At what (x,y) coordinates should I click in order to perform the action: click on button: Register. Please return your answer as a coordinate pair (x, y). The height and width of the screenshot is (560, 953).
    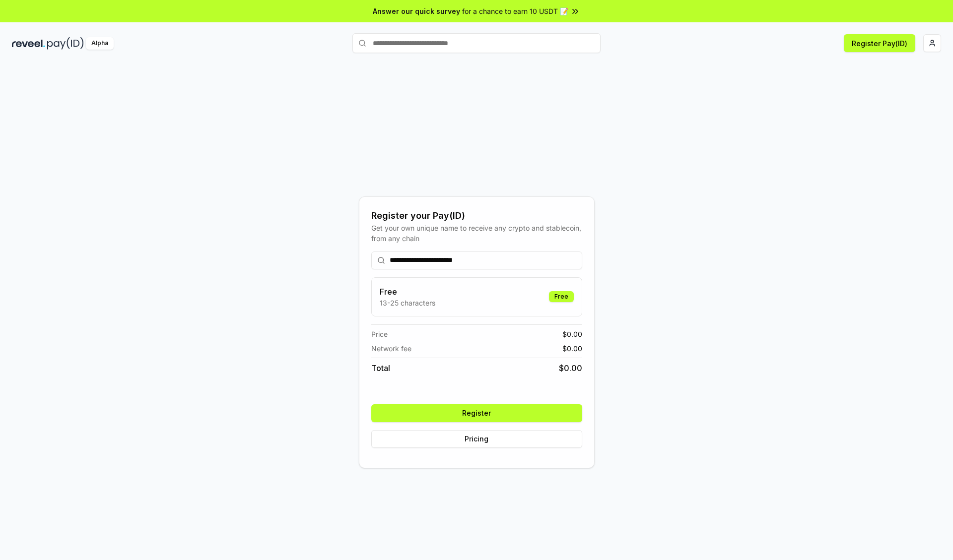
    Looking at the image, I should click on (476, 413).